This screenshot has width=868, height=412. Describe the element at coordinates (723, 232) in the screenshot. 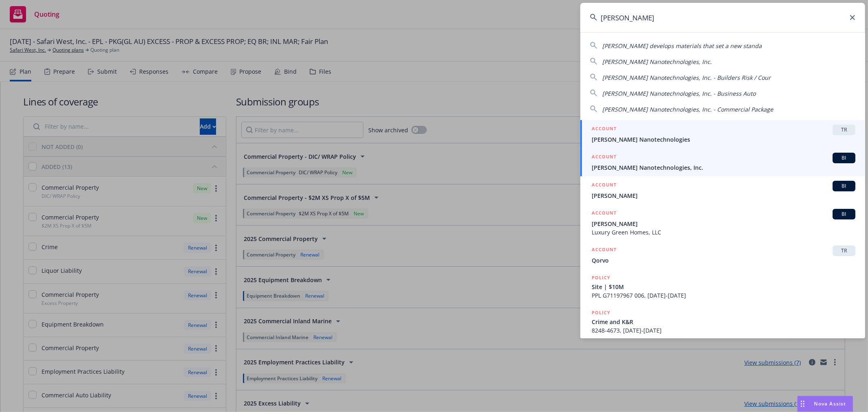

I see `span: Luxury Green Homes, LLC` at that location.